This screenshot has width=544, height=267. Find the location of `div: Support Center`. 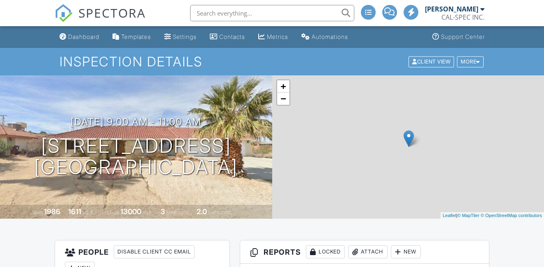

div: Support Center is located at coordinates (462, 37).